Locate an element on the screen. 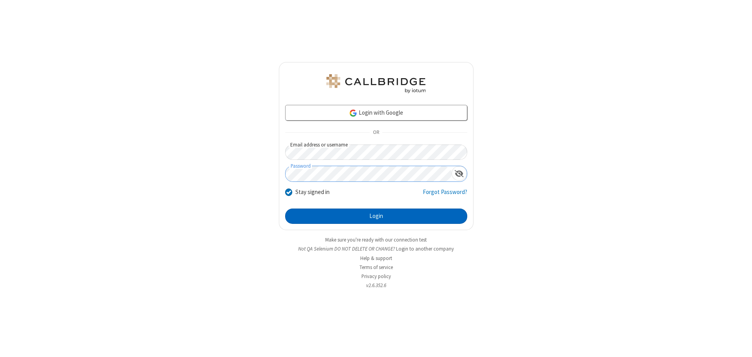 This screenshot has width=752, height=357. a: Help & support is located at coordinates (376, 258).